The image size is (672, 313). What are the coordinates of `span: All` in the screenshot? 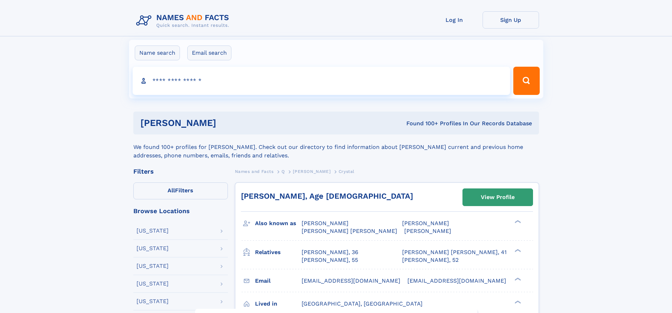 It's located at (171, 190).